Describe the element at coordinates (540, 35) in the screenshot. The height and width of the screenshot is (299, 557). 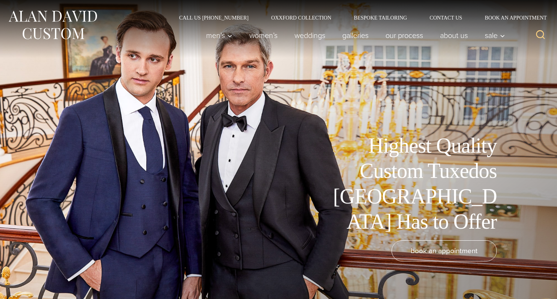
I see `button: View Search Form` at that location.